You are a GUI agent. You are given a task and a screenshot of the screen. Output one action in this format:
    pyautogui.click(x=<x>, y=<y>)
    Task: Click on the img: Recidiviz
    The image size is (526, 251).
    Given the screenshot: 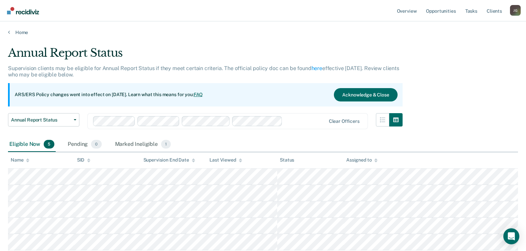 What is the action you would take?
    pyautogui.click(x=23, y=11)
    